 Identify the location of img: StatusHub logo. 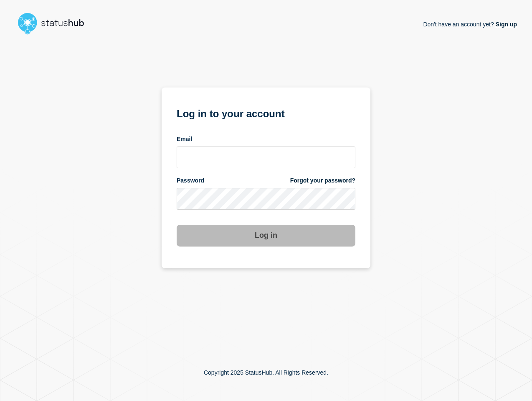
(54, 23).